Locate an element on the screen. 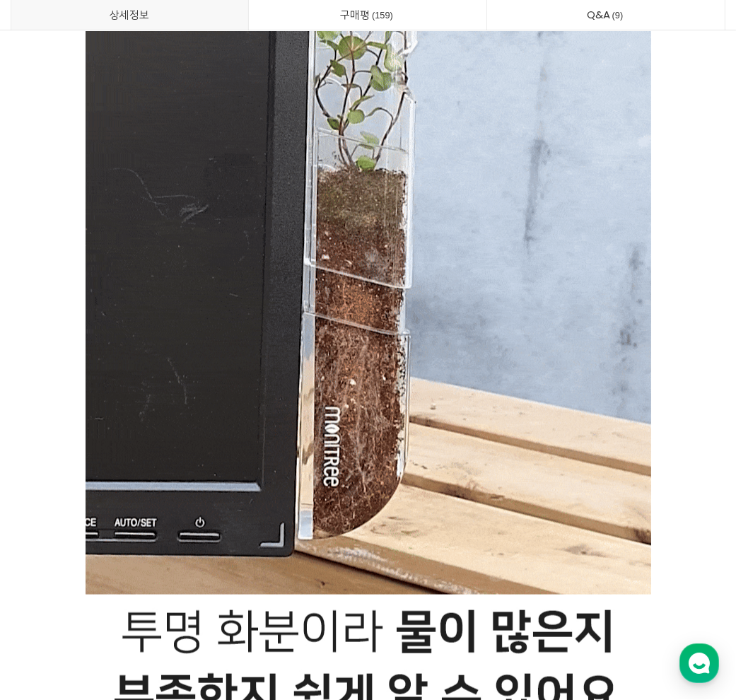  a: 홈 is located at coordinates (49, 466).